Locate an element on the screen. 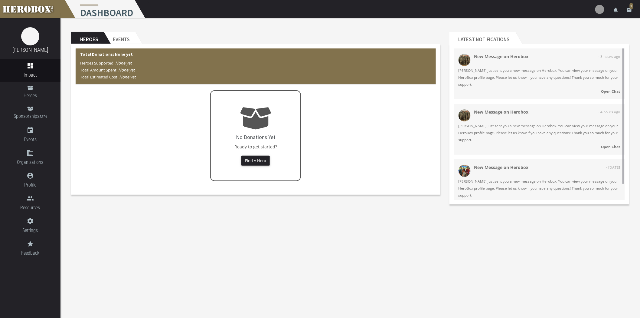 The height and width of the screenshot is (318, 640). h4: No Donations Yet is located at coordinates (256, 137).